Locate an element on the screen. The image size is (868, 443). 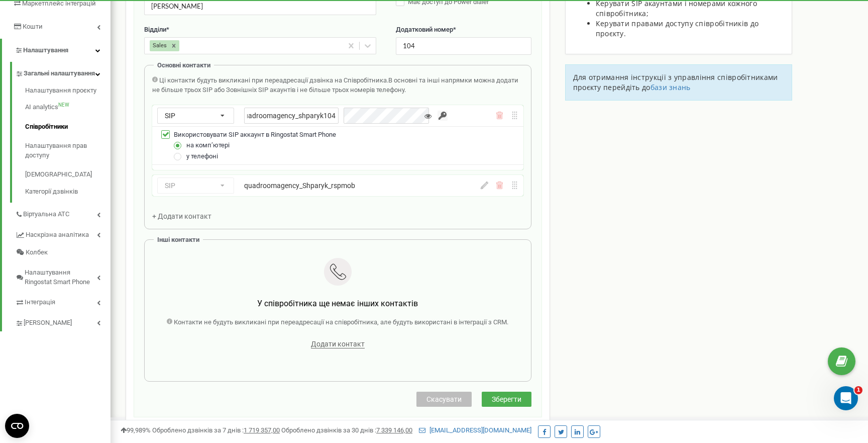
span: Кошти is located at coordinates (32, 26).